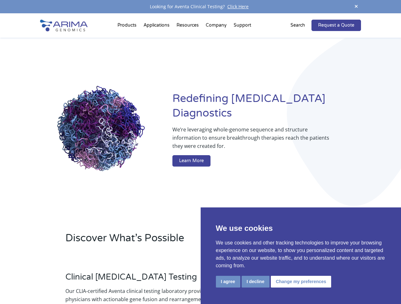  I want to click on div: Looking for Aventa Clinical Testing?, so click(200, 7).